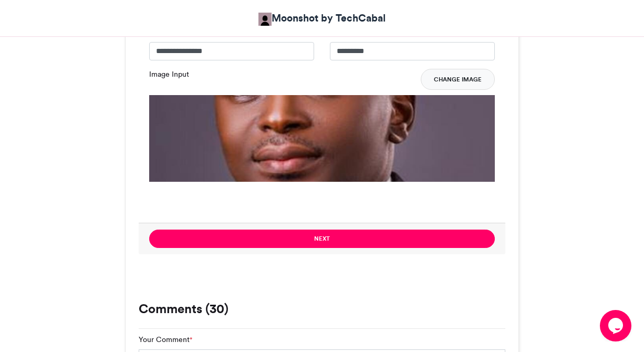  What do you see at coordinates (322, 238) in the screenshot?
I see `button: Next` at bounding box center [322, 238].